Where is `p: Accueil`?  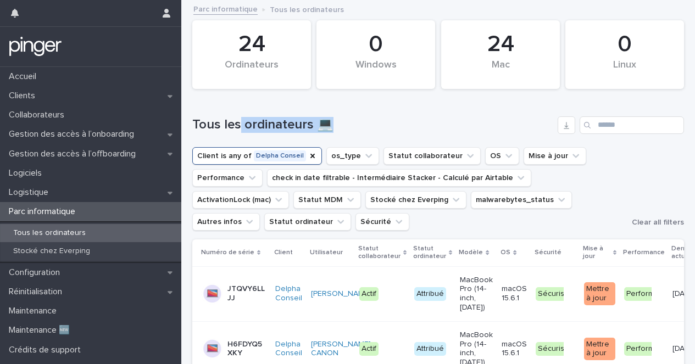 p: Accueil is located at coordinates (25, 76).